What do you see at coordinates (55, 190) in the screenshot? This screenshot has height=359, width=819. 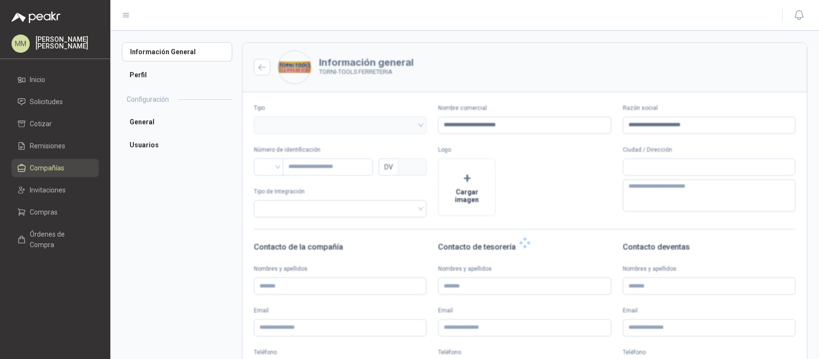 I see `a: Invitaciones` at bounding box center [55, 190].